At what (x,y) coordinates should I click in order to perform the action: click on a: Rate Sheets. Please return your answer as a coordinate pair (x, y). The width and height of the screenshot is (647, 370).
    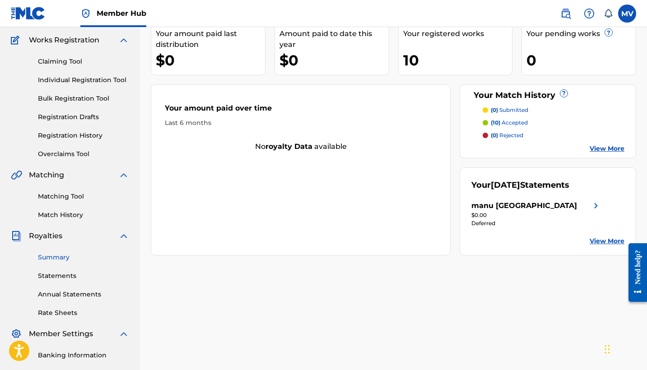
    Looking at the image, I should click on (83, 313).